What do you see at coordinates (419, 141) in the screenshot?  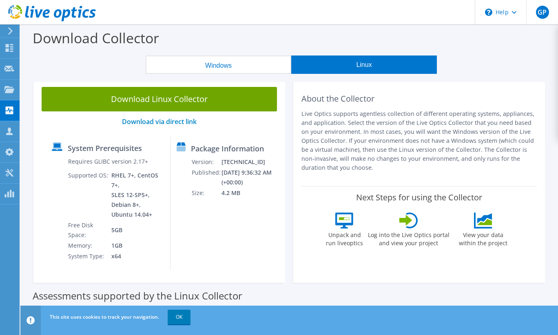 I see `p: Live Optics supports agentless collection of different operating systems, appliances, and applica...` at bounding box center [419, 141].